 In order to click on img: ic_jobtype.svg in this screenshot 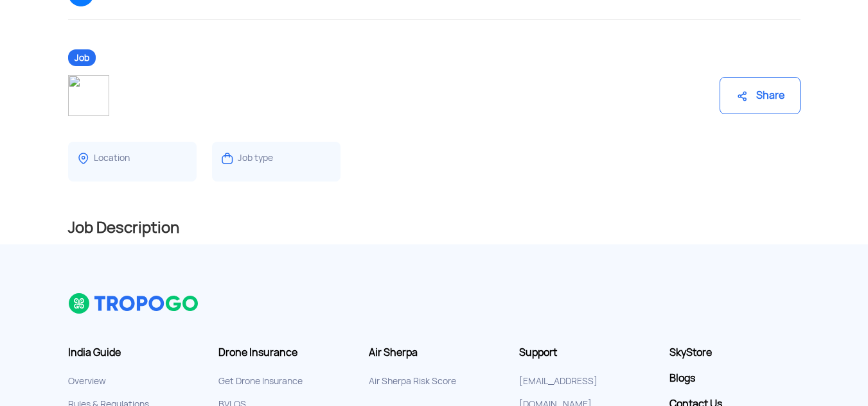, I will do `click(227, 158)`.